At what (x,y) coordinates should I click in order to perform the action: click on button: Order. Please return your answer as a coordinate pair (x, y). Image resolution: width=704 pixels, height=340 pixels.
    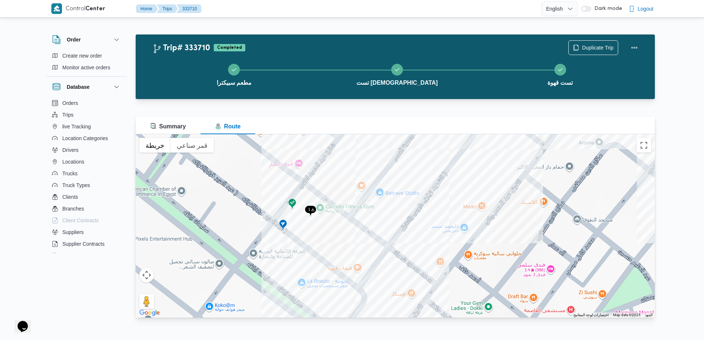
    Looking at the image, I should click on (87, 40).